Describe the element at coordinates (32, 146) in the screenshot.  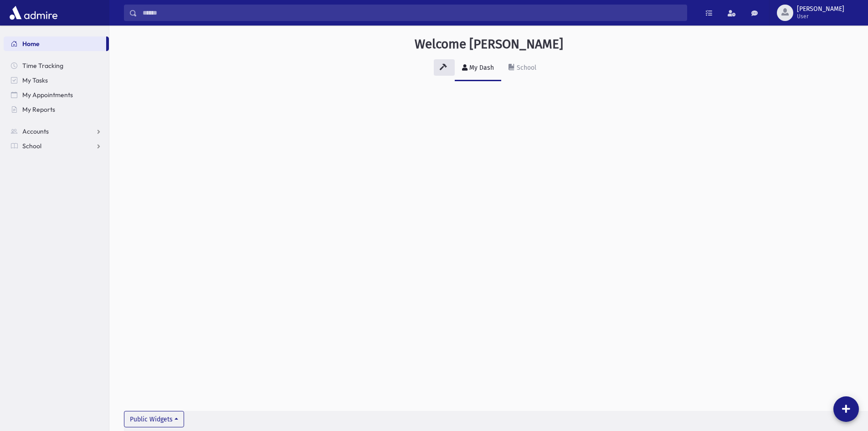
I see `span: School` at that location.